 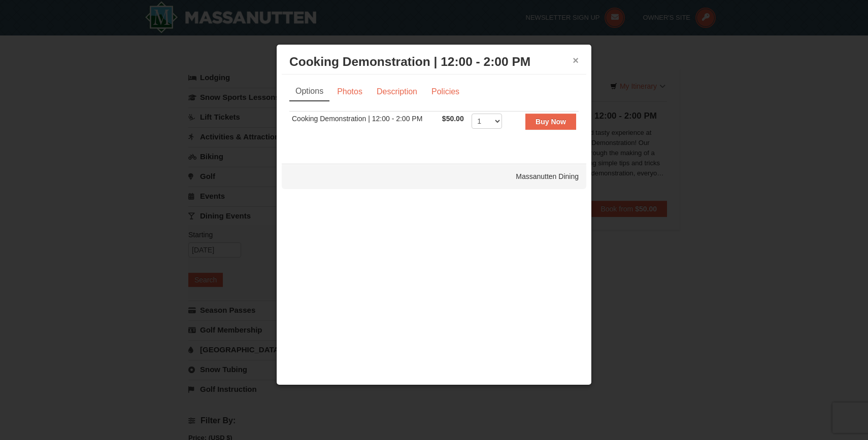 I want to click on a: Description, so click(x=397, y=92).